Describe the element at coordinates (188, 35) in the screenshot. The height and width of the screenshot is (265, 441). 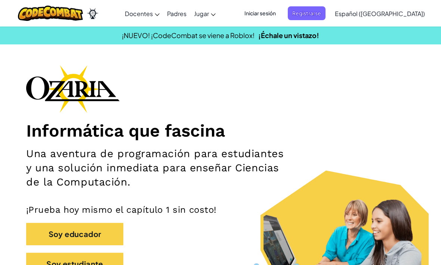
I see `span: ¡NUEVO! ¡CodeCombat se viene a Roblox!` at that location.